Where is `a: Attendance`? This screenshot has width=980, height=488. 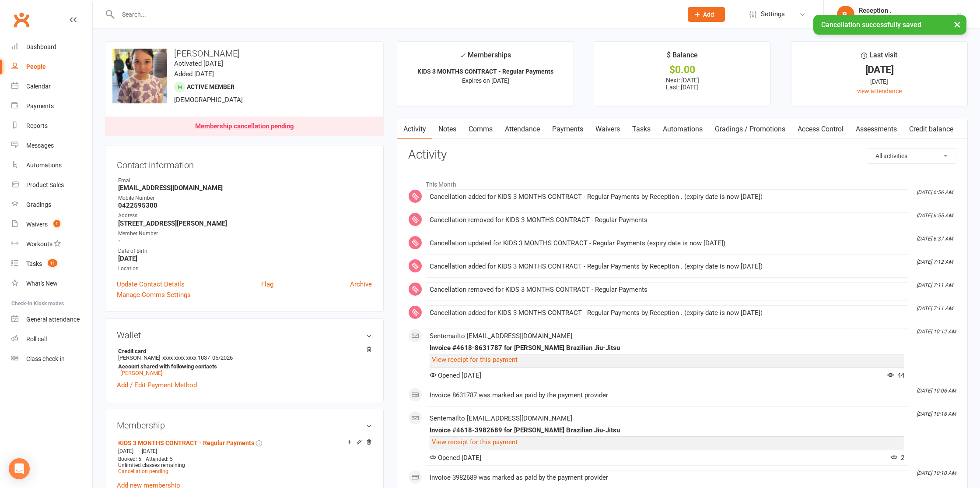
a: Attendance is located at coordinates (522, 129).